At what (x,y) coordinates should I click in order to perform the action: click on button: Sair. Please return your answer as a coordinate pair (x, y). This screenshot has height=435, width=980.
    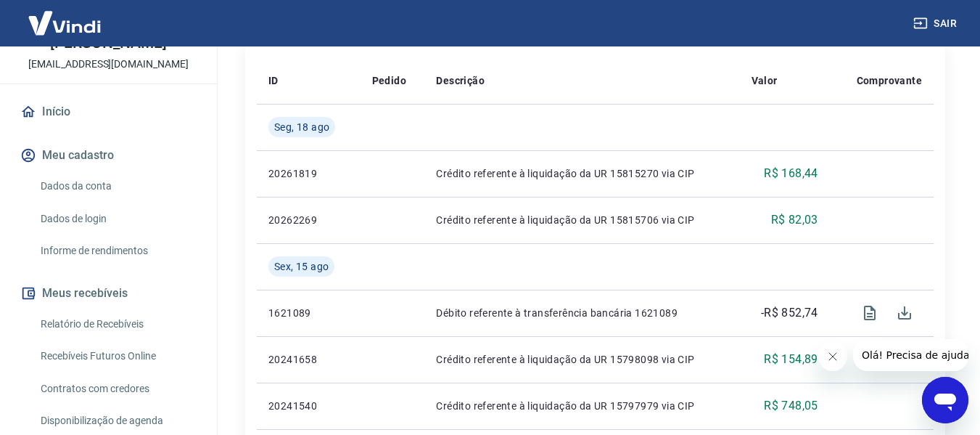
    Looking at the image, I should click on (937, 23).